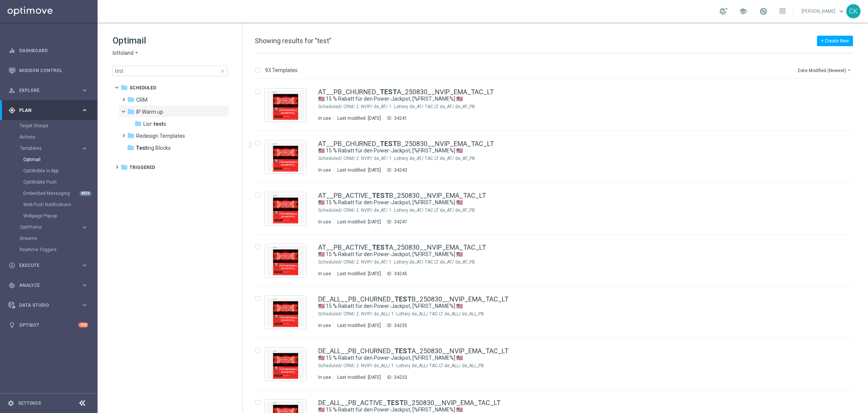 Image resolution: width=868 pixels, height=413 pixels. Describe the element at coordinates (400, 170) in the screenshot. I see `div: 34243` at that location.